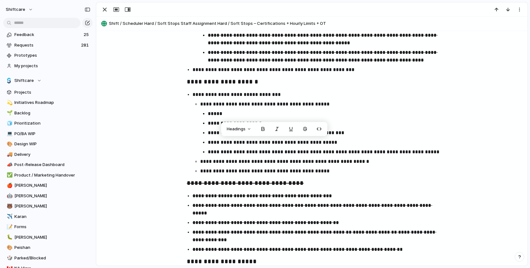 The width and height of the screenshot is (530, 268). I want to click on span: Parked/Blocked, so click(52, 259).